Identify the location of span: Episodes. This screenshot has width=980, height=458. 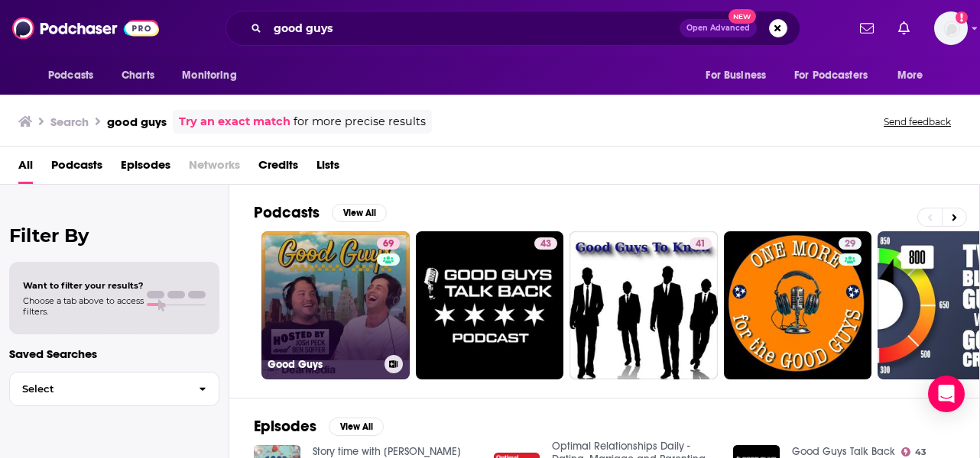
(146, 168).